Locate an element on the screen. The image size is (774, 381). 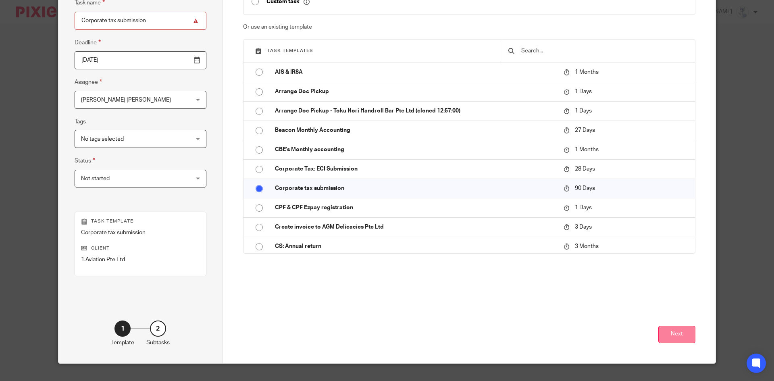
span: Task templates is located at coordinates (290, 50).